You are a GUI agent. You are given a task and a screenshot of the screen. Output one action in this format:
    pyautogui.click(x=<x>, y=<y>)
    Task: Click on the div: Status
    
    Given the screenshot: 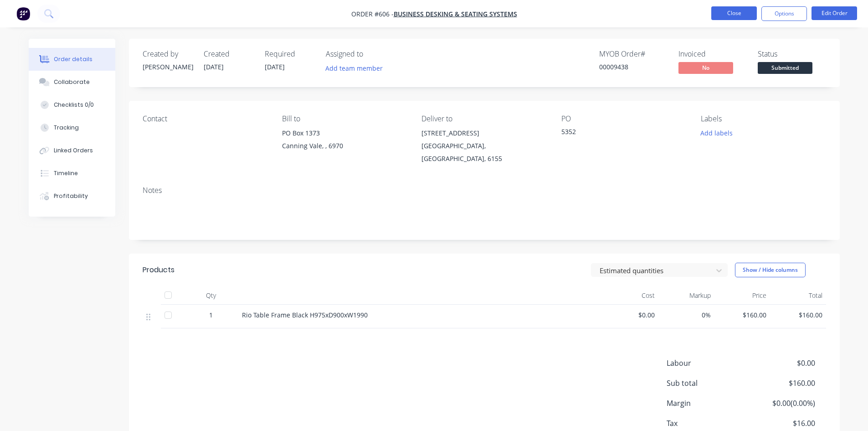 What is the action you would take?
    pyautogui.click(x=792, y=54)
    